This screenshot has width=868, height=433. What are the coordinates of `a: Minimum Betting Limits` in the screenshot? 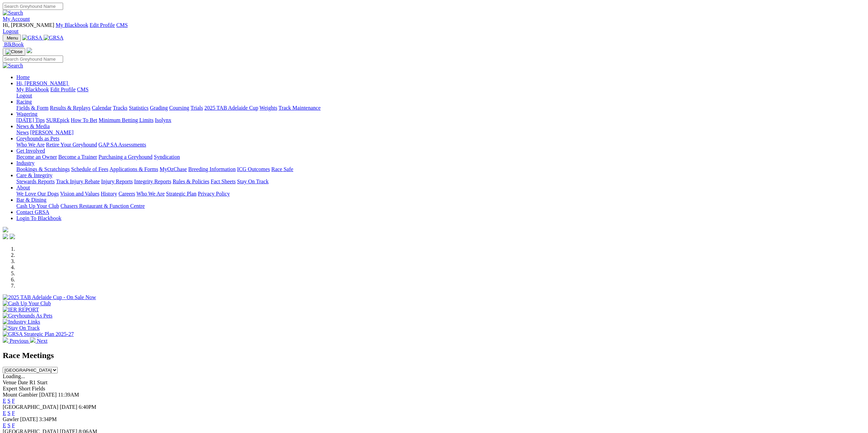 It's located at (126, 120).